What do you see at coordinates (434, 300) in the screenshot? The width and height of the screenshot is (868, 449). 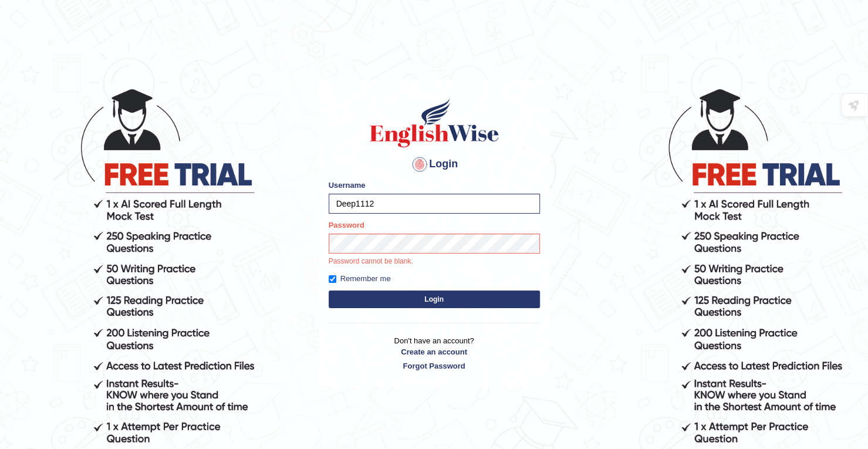 I see `button: Login` at bounding box center [434, 300].